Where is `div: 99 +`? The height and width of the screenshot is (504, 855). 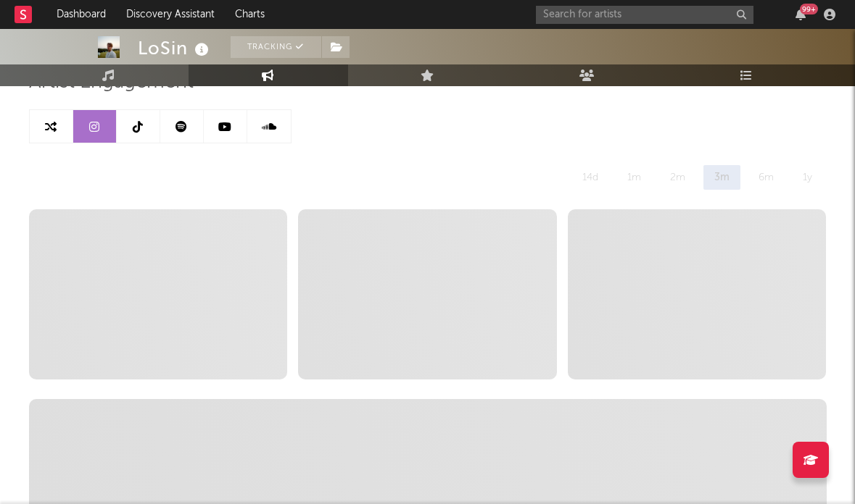
div: 99 + is located at coordinates (809, 9).